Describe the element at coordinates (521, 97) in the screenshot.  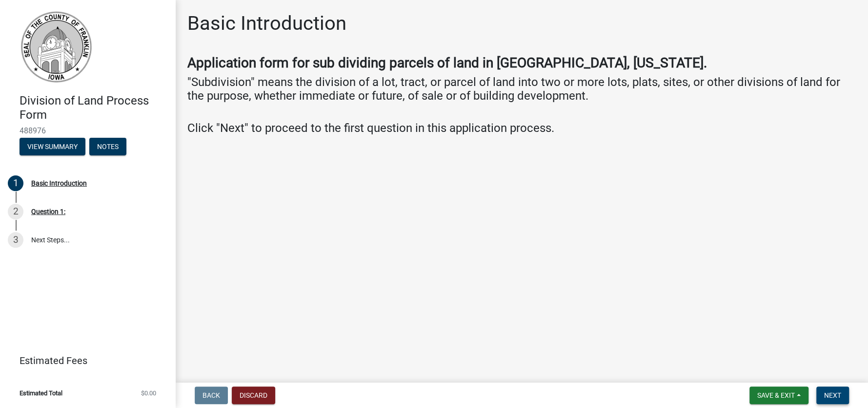
I see `h4: "Subdivision" means the division of a lot, tract, or parcel of land into two or more lots, plats,...` at that location.